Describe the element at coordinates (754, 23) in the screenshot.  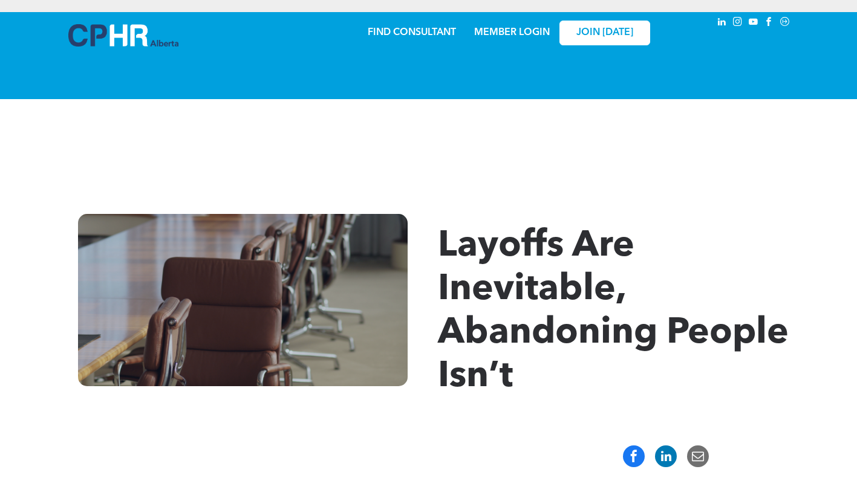
I see `a: youtube` at that location.